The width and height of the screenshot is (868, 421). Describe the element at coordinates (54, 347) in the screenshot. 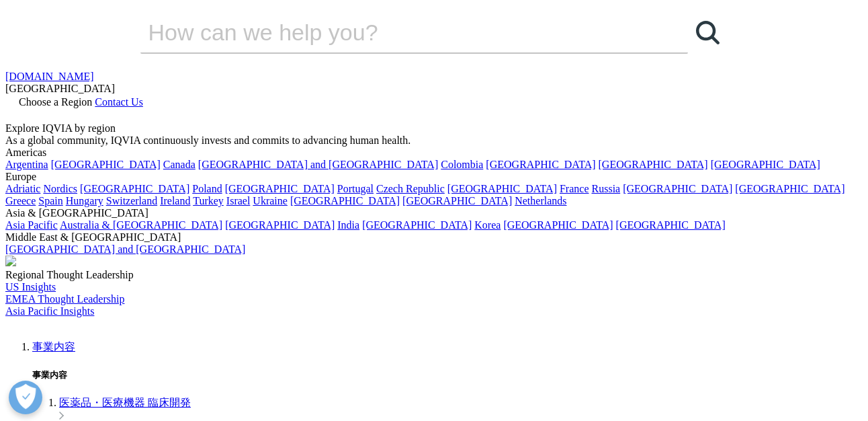

I see `a: 事業内容` at that location.